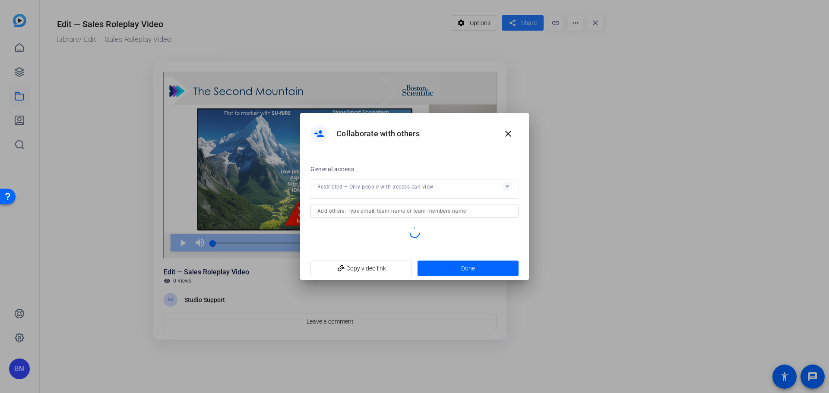 Image resolution: width=829 pixels, height=393 pixels. What do you see at coordinates (332, 169) in the screenshot?
I see `h2: General access` at bounding box center [332, 169].